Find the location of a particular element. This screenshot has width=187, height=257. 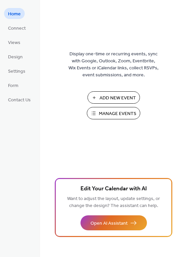

span: Views is located at coordinates (14, 43).